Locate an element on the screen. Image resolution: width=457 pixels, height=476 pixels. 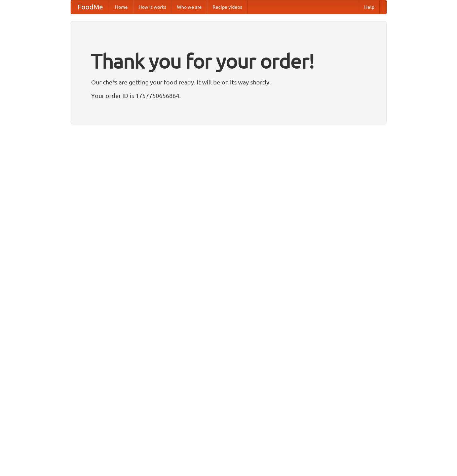
a: FoodMe is located at coordinates (90, 7).